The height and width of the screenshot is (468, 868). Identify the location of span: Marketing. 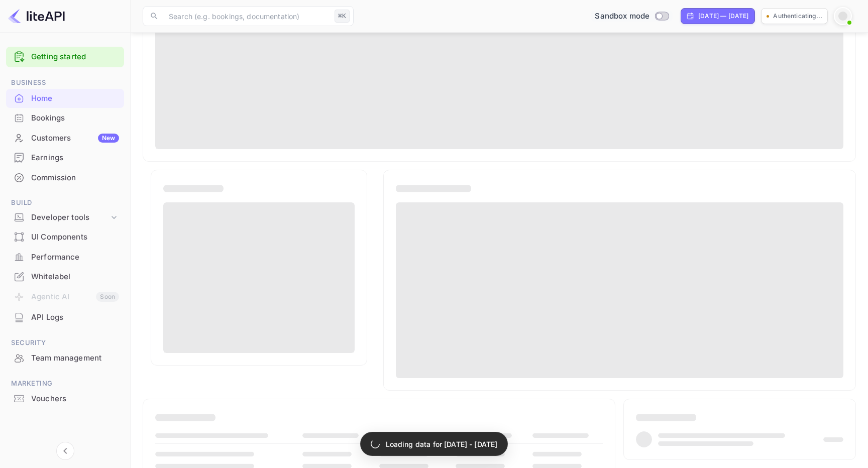
(65, 384).